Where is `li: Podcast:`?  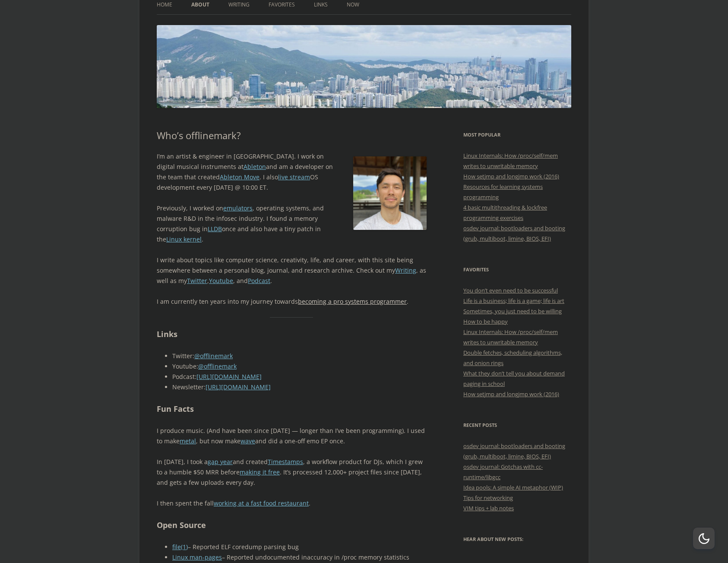
li: Podcast: is located at coordinates (299, 377).